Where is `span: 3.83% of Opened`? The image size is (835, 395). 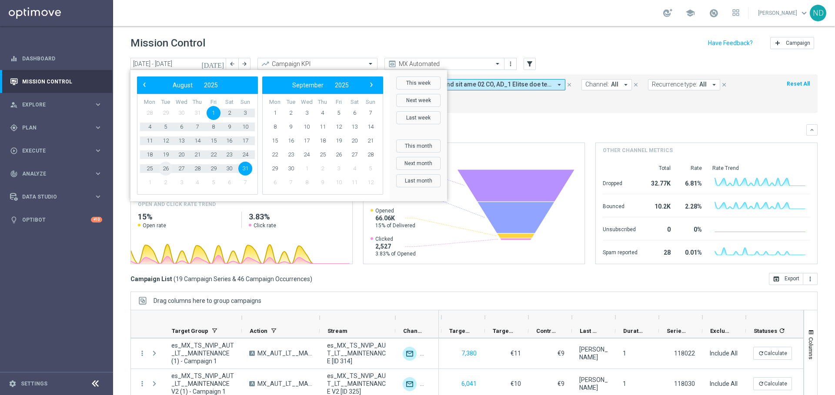 span: 3.83% of Opened is located at coordinates (395, 254).